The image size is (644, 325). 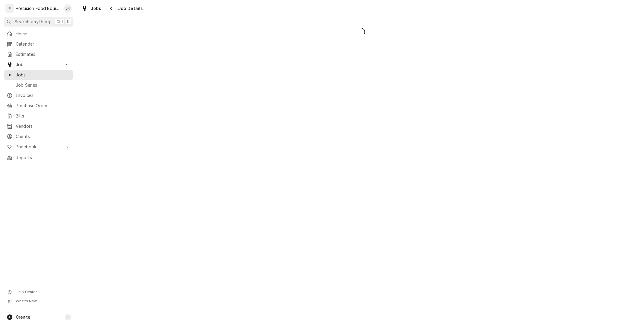 I want to click on a: Bills, so click(x=38, y=116).